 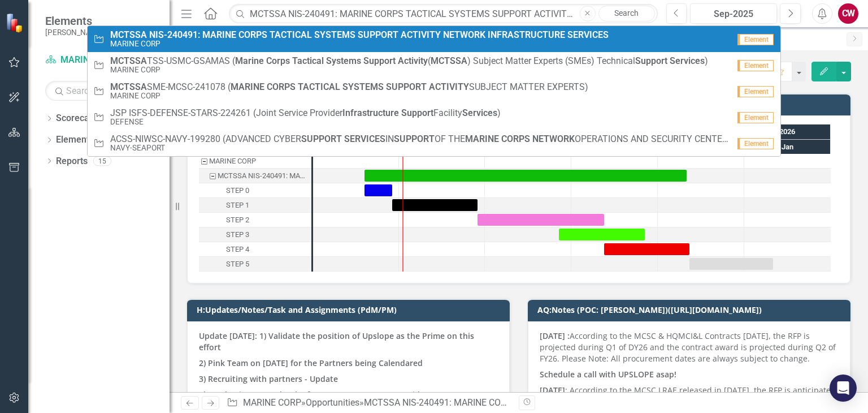 What do you see at coordinates (349, 87) in the screenshot?
I see `span: SME-MCSC-241078 ( SUBJECT MATTER EXPERTS)` at bounding box center [349, 87].